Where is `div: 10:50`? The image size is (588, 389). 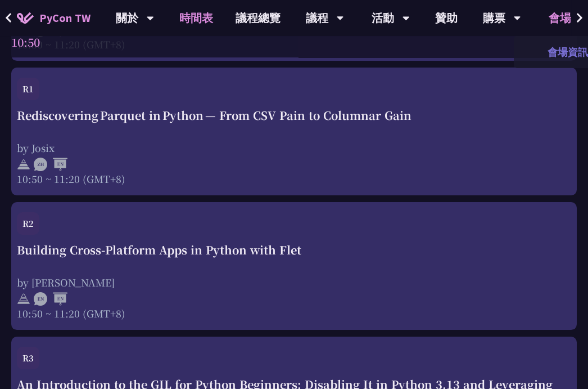
div: 10:50 is located at coordinates (294, 42).